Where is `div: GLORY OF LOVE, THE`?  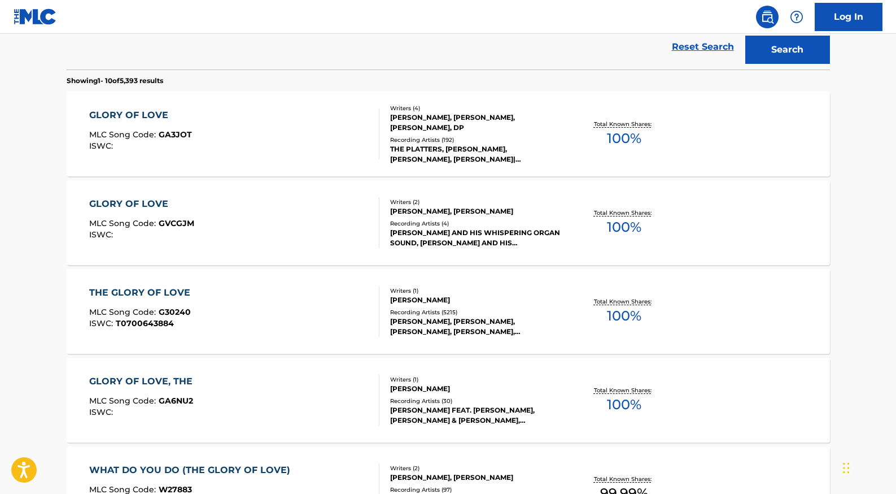
div: GLORY OF LOVE, THE is located at coordinates (143, 381).